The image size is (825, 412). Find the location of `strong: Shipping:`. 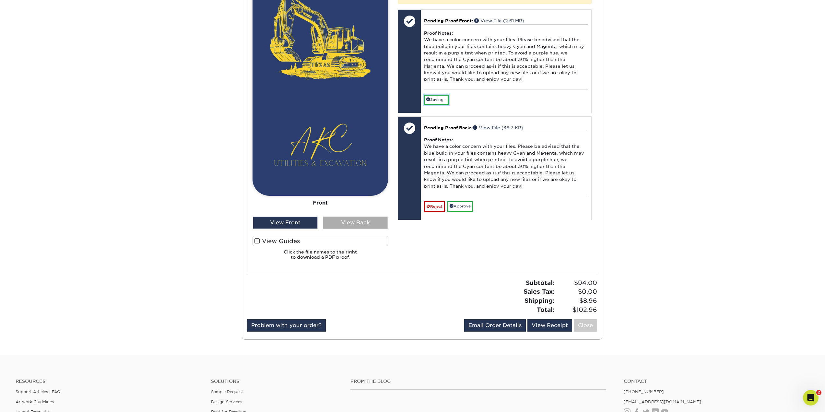

strong: Shipping: is located at coordinates (539, 300).